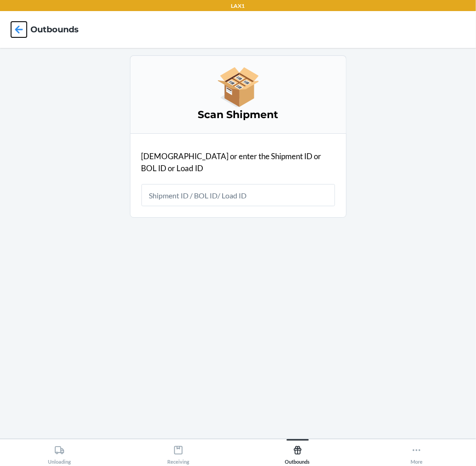  What do you see at coordinates (238, 196) in the screenshot?
I see `input: Shipment ID / BOL ID/ Load ID` at bounding box center [238, 196].